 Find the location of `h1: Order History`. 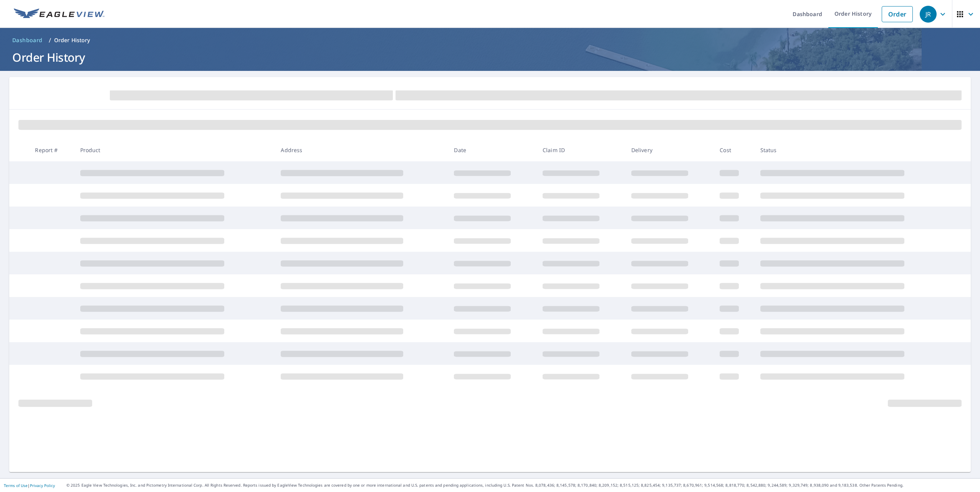

h1: Order History is located at coordinates (490, 57).